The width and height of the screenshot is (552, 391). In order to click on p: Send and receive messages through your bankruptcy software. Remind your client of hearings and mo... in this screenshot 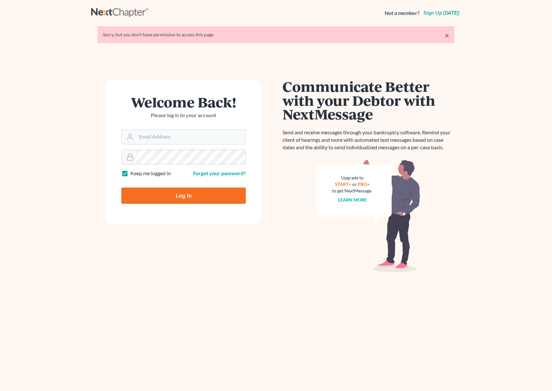, I will do `click(368, 140)`.